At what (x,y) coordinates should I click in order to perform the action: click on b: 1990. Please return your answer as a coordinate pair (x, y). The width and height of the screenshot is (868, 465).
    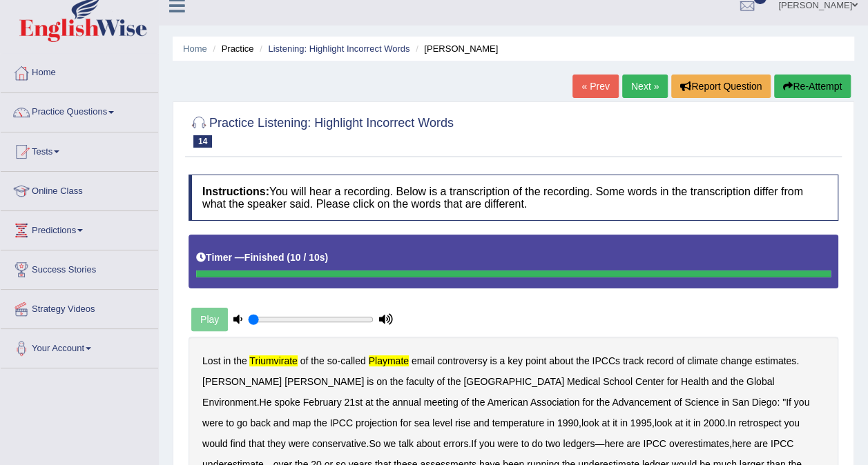
    Looking at the image, I should click on (568, 423).